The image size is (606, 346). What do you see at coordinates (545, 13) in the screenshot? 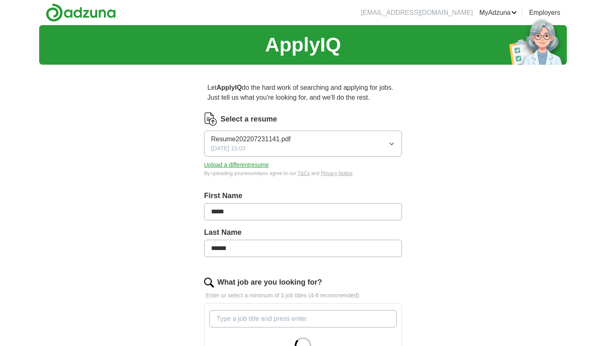
I see `a: Employers` at bounding box center [545, 13].